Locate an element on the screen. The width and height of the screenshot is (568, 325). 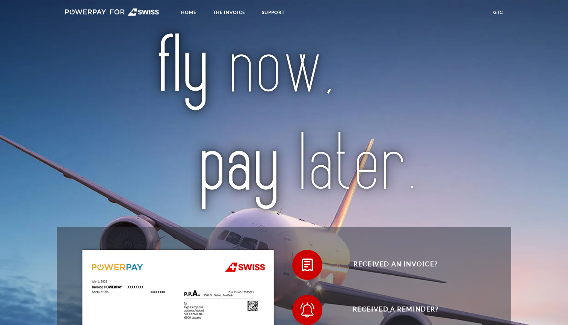
a: SUPPORT is located at coordinates (273, 12).